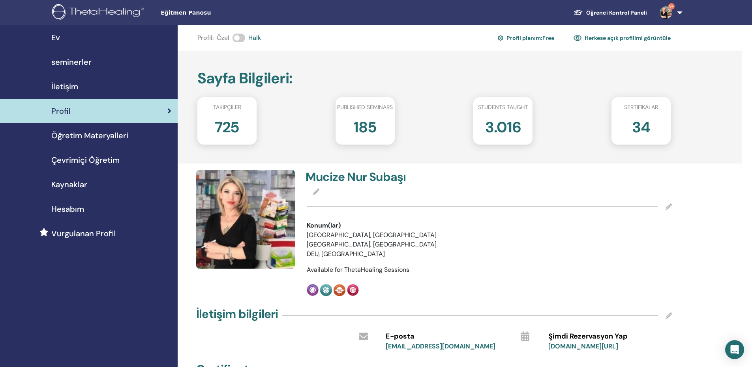 This screenshot has width=752, height=367. I want to click on span: seminerler, so click(71, 62).